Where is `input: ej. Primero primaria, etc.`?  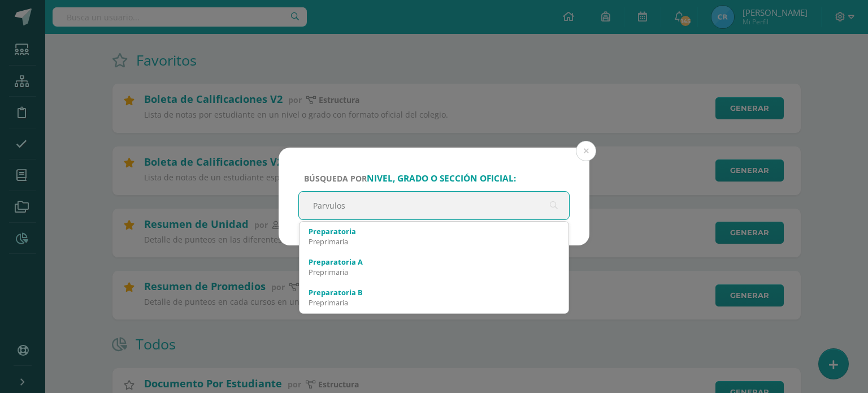 input: ej. Primero primaria, etc. is located at coordinates (434, 205).